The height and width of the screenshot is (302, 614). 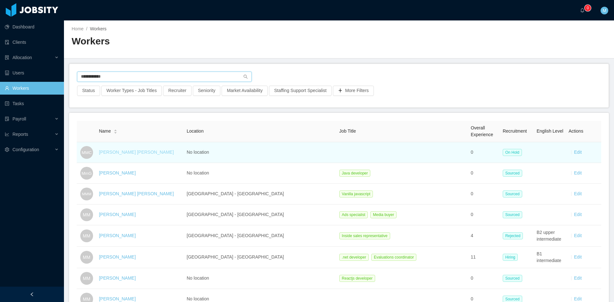 What do you see at coordinates (115, 130) in the screenshot?
I see `i: icon: caret-up` at bounding box center [115, 130].